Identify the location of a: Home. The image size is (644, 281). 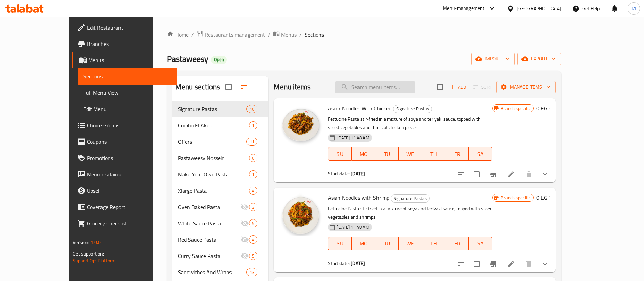
(178, 35).